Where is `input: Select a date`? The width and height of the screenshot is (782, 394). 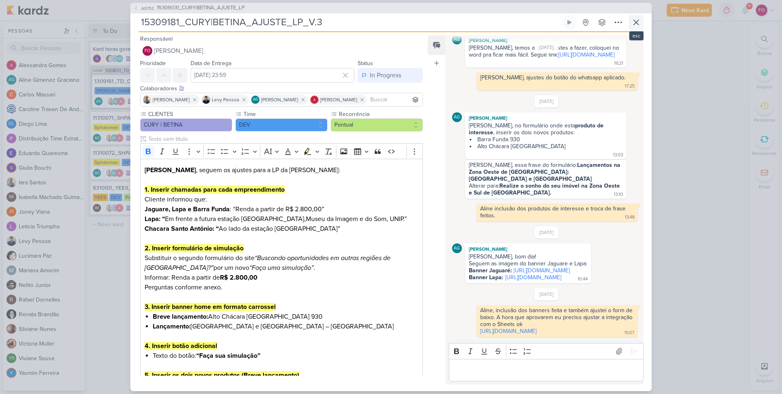
input: Select a date is located at coordinates (273, 75).